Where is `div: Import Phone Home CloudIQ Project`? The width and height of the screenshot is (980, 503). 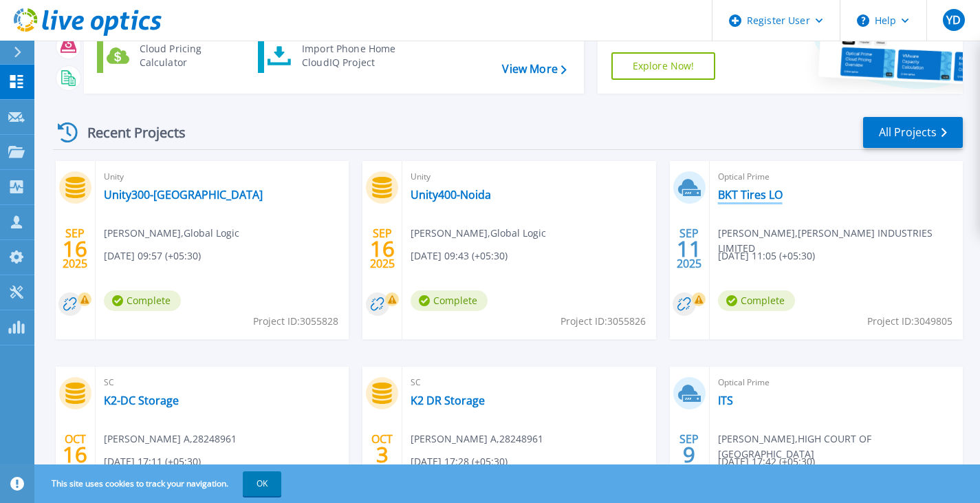
div: Import Phone Home CloudIQ Project is located at coordinates (349, 56).